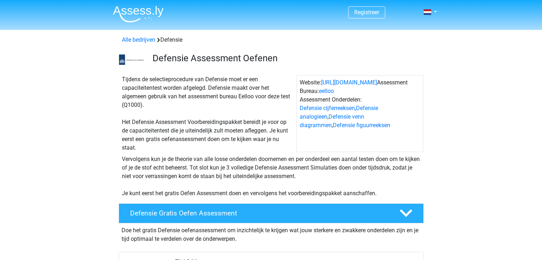  Describe the element at coordinates (327, 108) in the screenshot. I see `a: Defensie cijferreeksen` at that location.